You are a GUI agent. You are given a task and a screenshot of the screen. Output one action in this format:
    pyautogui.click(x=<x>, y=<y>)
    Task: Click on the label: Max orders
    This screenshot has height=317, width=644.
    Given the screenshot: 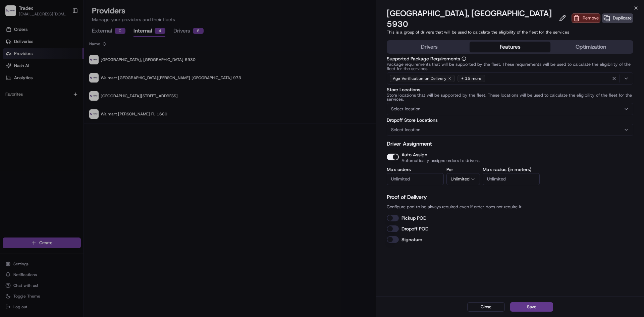 What is the action you would take?
    pyautogui.click(x=416, y=169)
    